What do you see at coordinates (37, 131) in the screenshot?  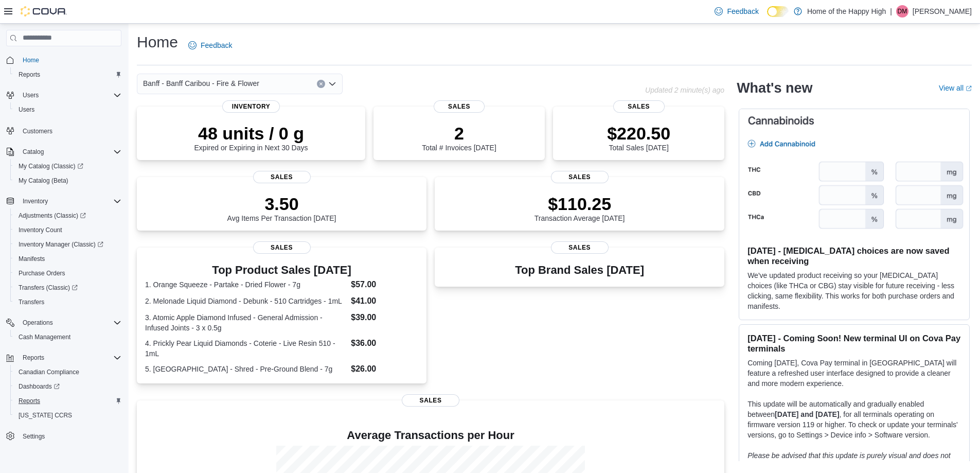 I see `a: Customers` at bounding box center [37, 131].